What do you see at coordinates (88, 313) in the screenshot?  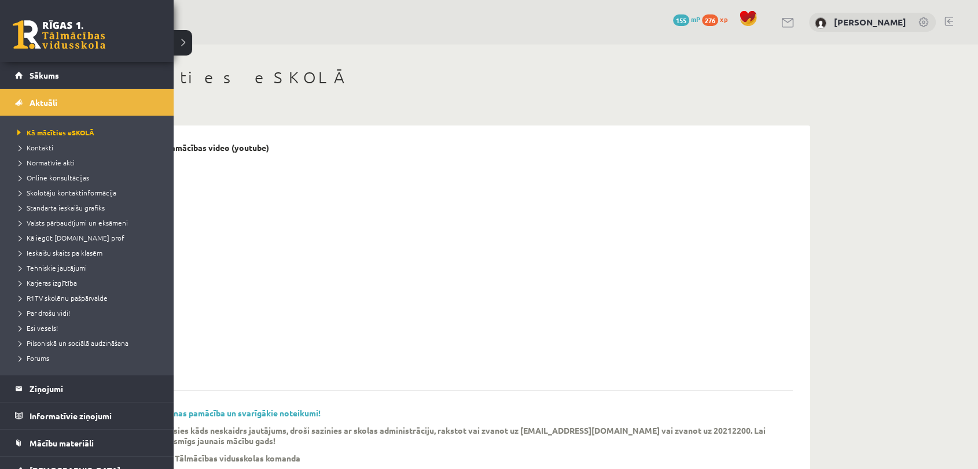 I see `a: Par drošu vidi!` at bounding box center [88, 313].